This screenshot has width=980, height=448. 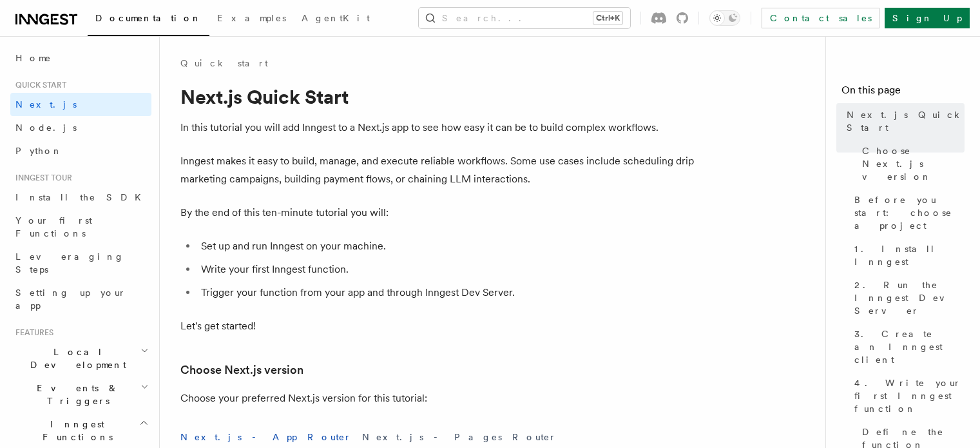 I want to click on a: Quick start, so click(x=224, y=63).